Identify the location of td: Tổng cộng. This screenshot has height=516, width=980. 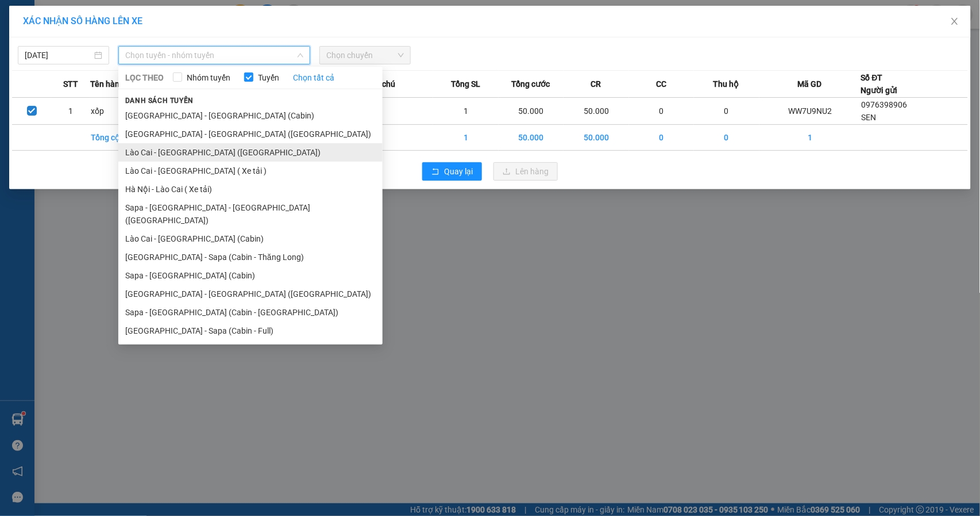
(123, 138).